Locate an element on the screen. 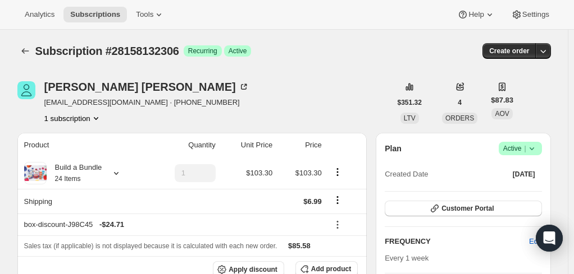  span: $351.32 is located at coordinates (409, 103).